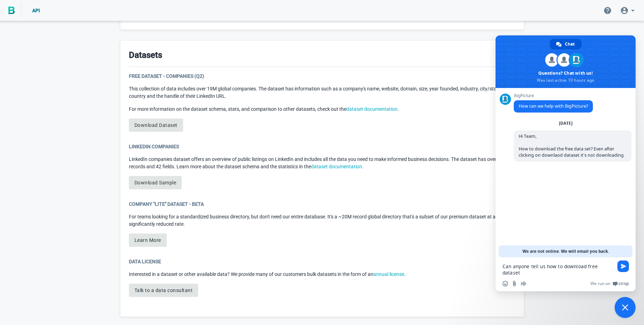 Image resolution: width=644 pixels, height=325 pixels. What do you see at coordinates (322, 147) in the screenshot?
I see `div: LinkedIn Companies` at bounding box center [322, 147].